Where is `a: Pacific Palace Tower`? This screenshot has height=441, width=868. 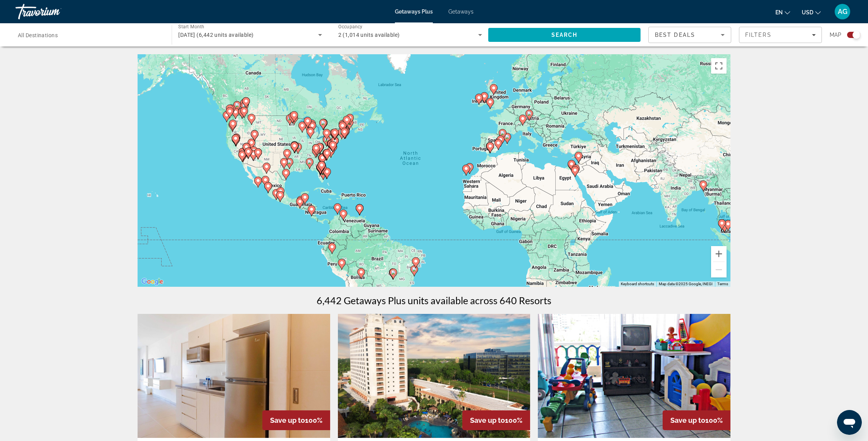 a: Pacific Palace Tower is located at coordinates (234, 376).